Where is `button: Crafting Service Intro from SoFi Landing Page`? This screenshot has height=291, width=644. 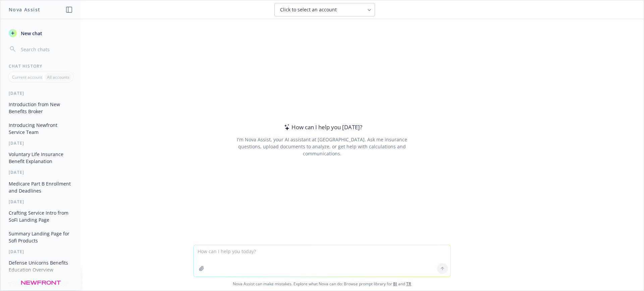
button: Crafting Service Intro from SoFi Landing Page is located at coordinates (40, 216).